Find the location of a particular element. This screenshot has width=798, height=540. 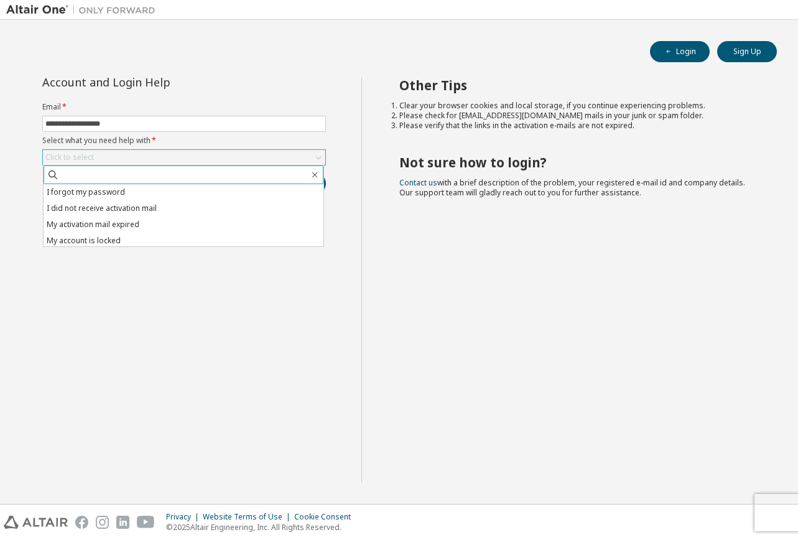

li: Clear your browser cookies and local storage, if you continue experiencing problems. is located at coordinates (577, 106).